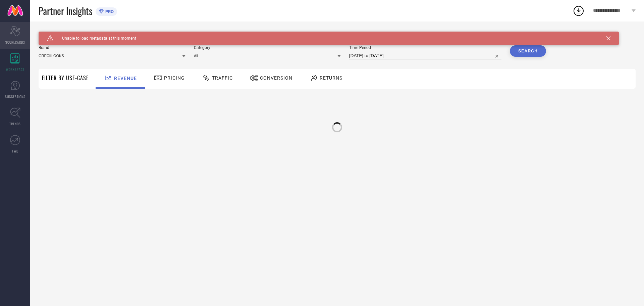 The image size is (644, 306). Describe the element at coordinates (222, 78) in the screenshot. I see `span: Traffic` at that location.